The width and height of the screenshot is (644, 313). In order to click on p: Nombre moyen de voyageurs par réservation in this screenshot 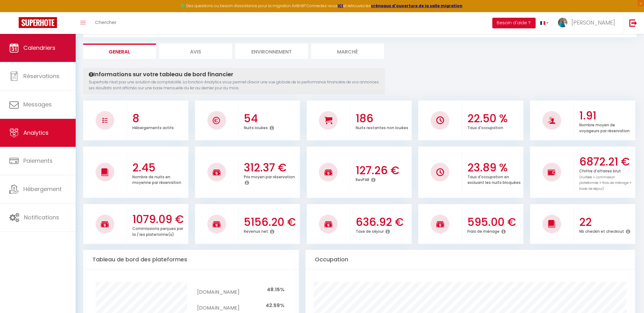, I will do `click(604, 127)`.